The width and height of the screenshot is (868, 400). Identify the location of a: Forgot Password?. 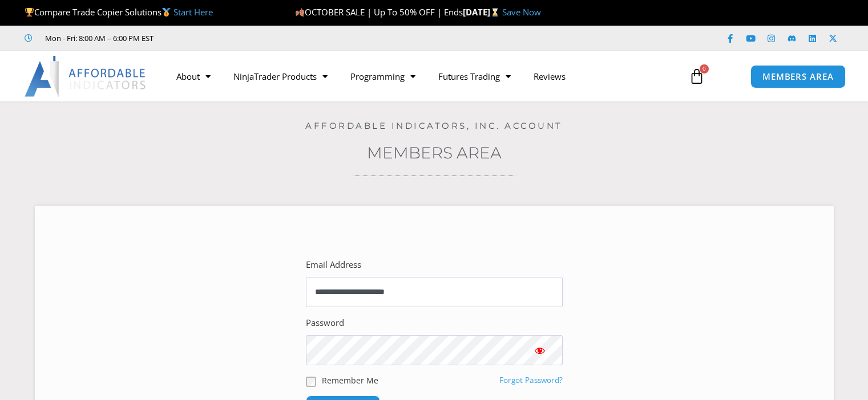
(530, 380).